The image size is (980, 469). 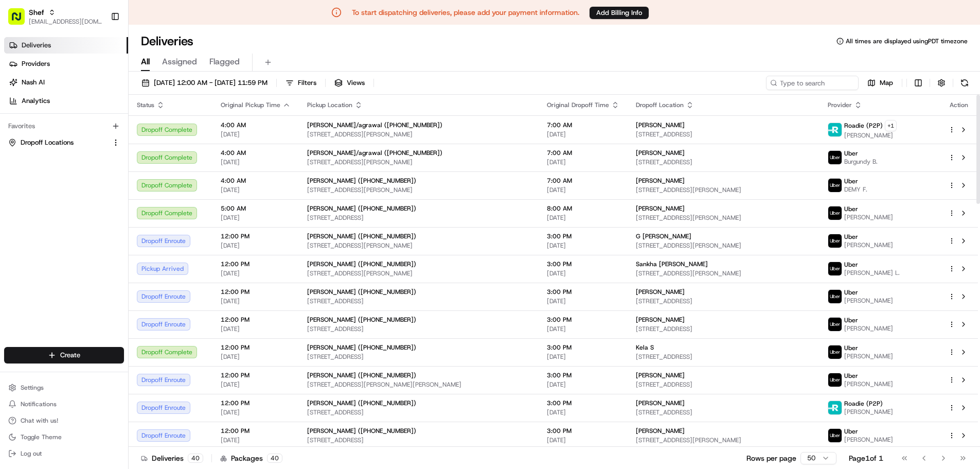 I want to click on span: Roadie (P2P), so click(x=863, y=125).